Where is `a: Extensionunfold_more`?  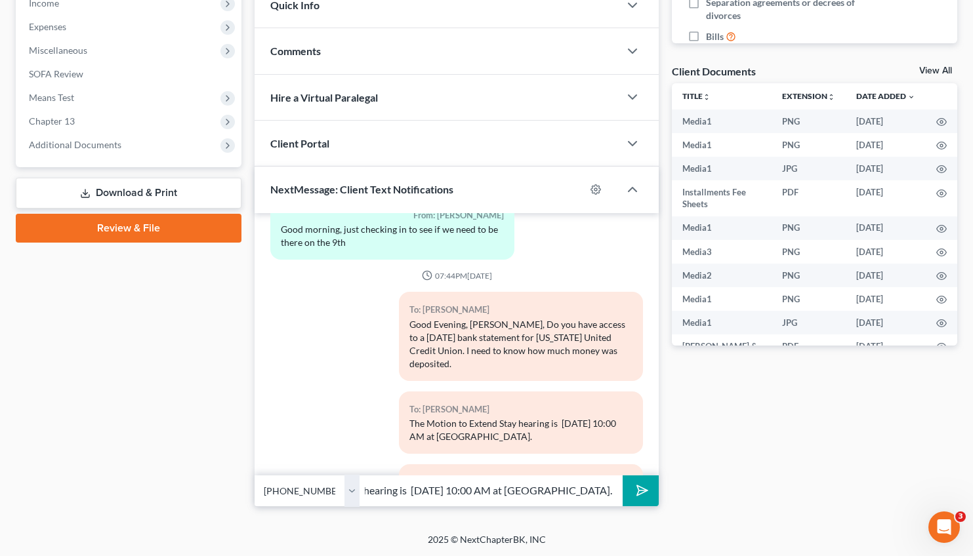 a: Extensionunfold_more is located at coordinates (808, 96).